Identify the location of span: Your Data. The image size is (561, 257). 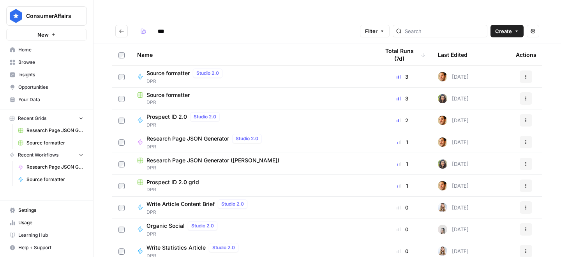
(51, 100).